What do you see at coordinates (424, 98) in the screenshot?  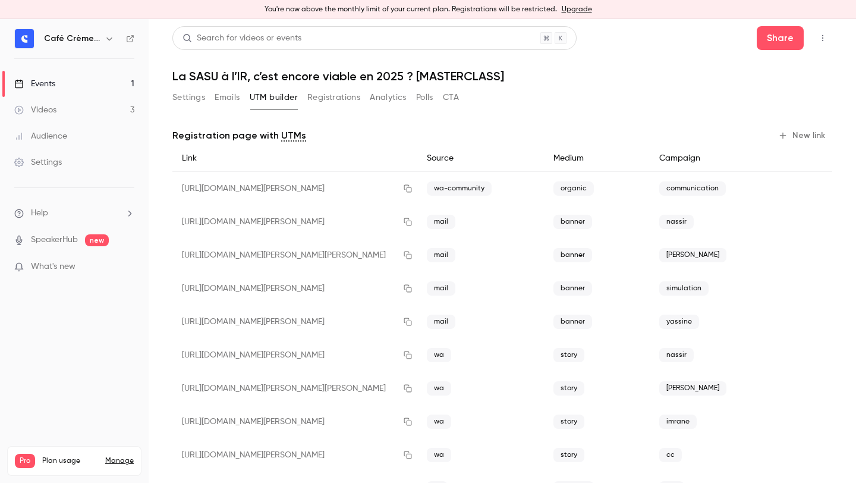 I see `button: Polls` at bounding box center [424, 98].